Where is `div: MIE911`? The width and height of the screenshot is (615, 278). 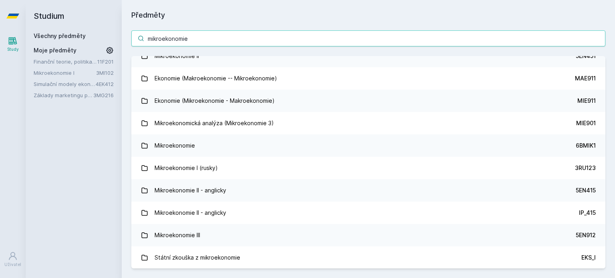 div: MIE911 is located at coordinates (586, 101).